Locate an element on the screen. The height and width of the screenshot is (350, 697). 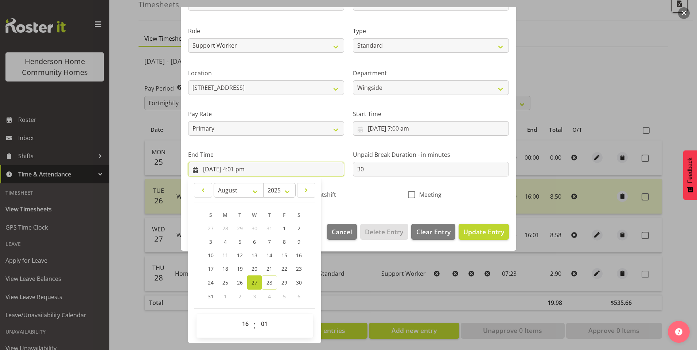
a: 25 is located at coordinates (225, 283).